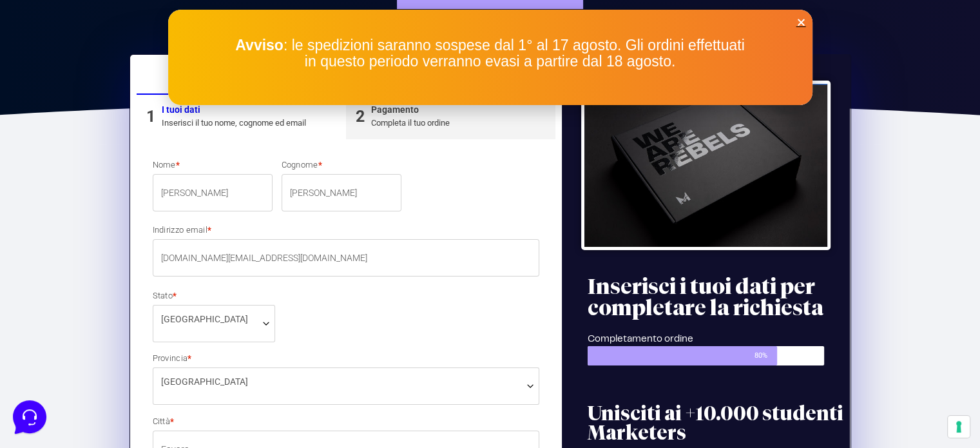 This screenshot has width=980, height=448. I want to click on p: Messaggi, so click(129, 353).